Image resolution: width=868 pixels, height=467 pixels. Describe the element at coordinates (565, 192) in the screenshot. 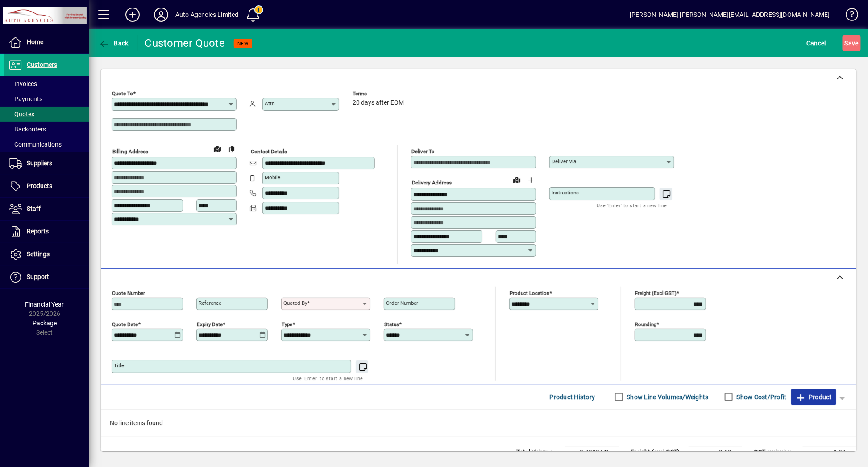

I see `mat-label: Instructions` at that location.